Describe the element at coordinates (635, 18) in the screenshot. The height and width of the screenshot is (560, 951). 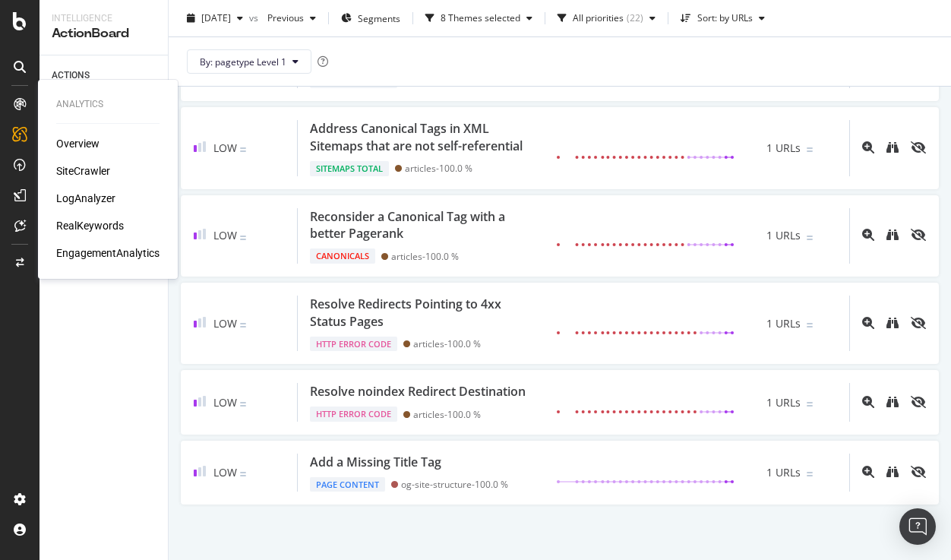
I see `div: ( 22 )` at that location.